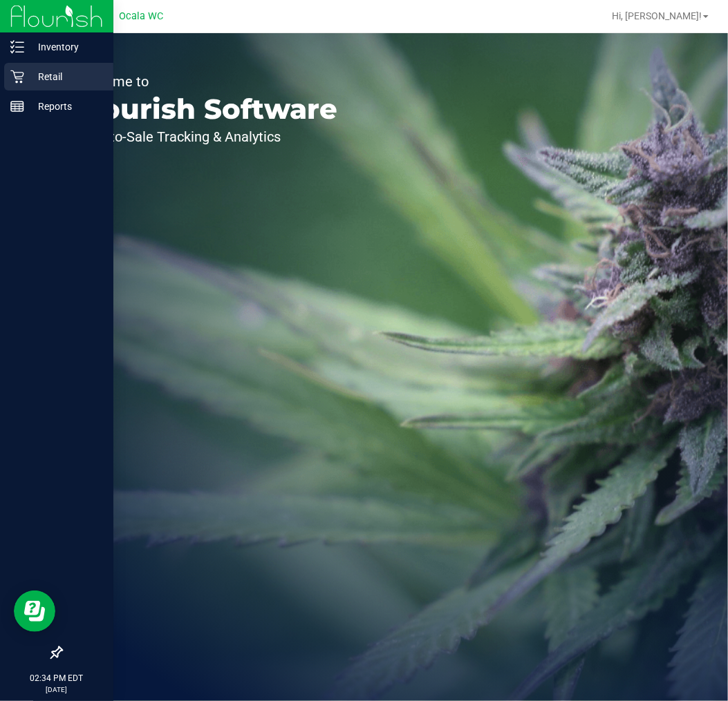 This screenshot has width=728, height=701. Describe the element at coordinates (206, 109) in the screenshot. I see `p: Flourish Software` at that location.